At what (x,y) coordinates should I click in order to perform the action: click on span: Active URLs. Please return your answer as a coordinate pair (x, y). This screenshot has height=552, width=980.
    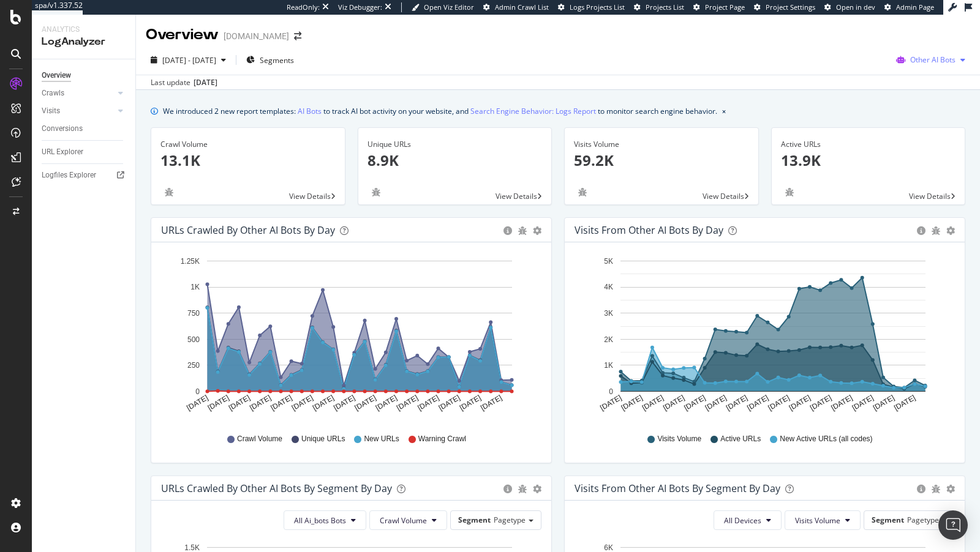
    Looking at the image, I should click on (740, 438).